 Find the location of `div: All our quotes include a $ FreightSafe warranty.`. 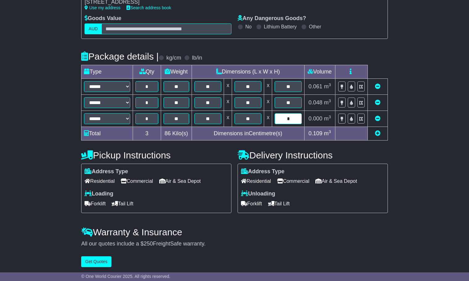

div: All our quotes include a $ FreightSafe warranty. is located at coordinates (234, 244).